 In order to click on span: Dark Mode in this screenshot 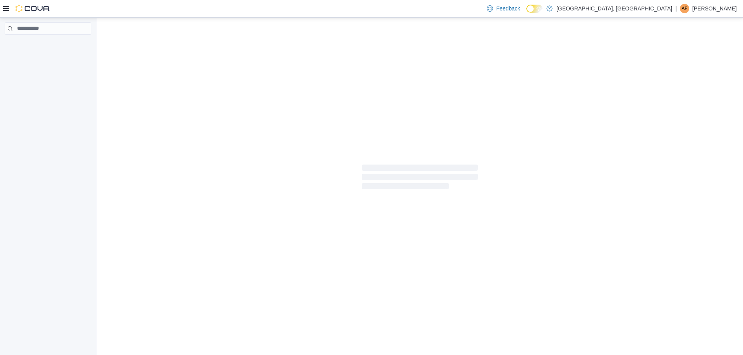, I will do `click(526, 13)`.